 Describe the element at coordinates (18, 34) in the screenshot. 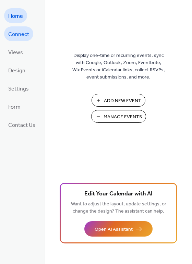

I see `span: Connect` at that location.